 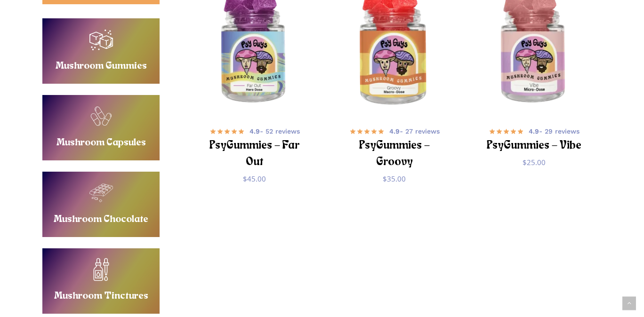 I want to click on h2: PsyGummies – Groovy, so click(x=394, y=154).